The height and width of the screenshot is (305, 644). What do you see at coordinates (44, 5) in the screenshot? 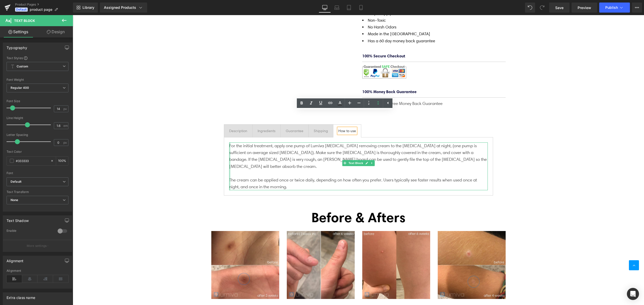
I see `a: Product Pages` at bounding box center [44, 5].